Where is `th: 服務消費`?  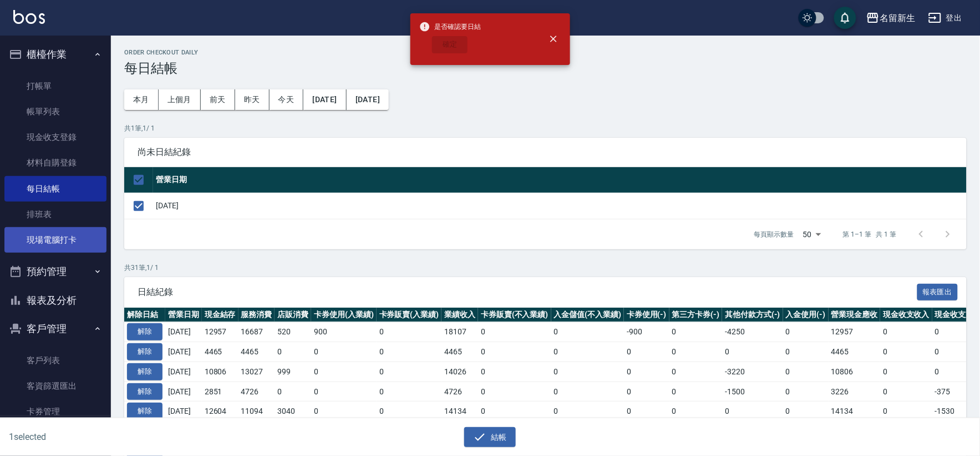
th: 服務消費 is located at coordinates (257, 315).